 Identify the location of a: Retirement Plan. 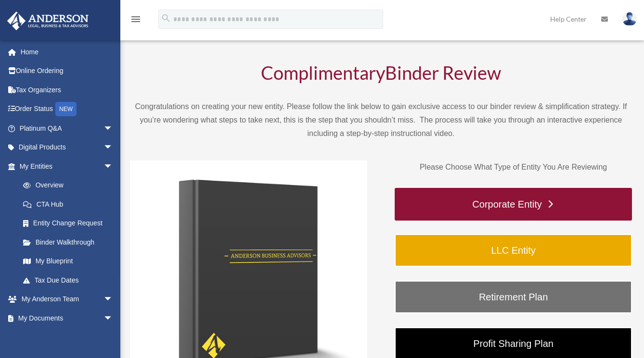
(513, 297).